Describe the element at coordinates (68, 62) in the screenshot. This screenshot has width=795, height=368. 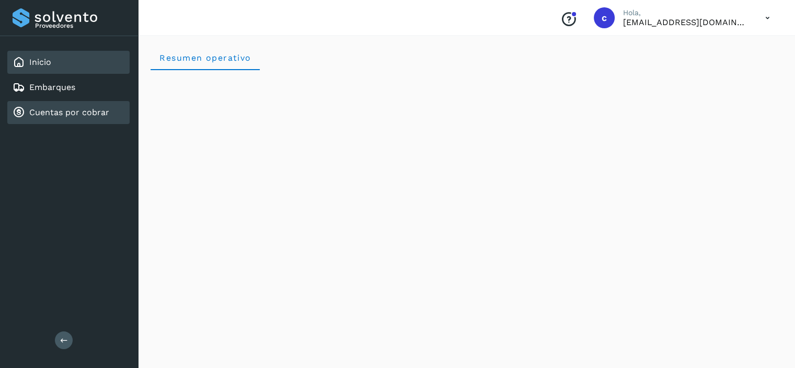
I see `div: Inicio` at that location.